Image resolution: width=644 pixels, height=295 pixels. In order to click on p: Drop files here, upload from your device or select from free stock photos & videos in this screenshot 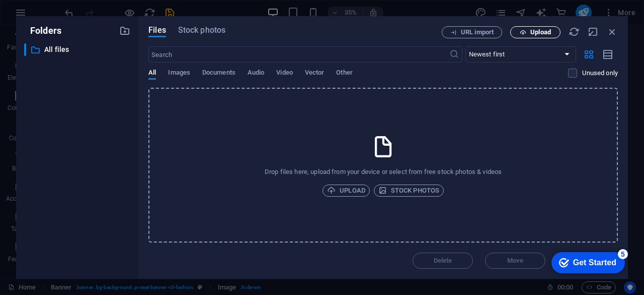, I will do `click(383, 172)`.